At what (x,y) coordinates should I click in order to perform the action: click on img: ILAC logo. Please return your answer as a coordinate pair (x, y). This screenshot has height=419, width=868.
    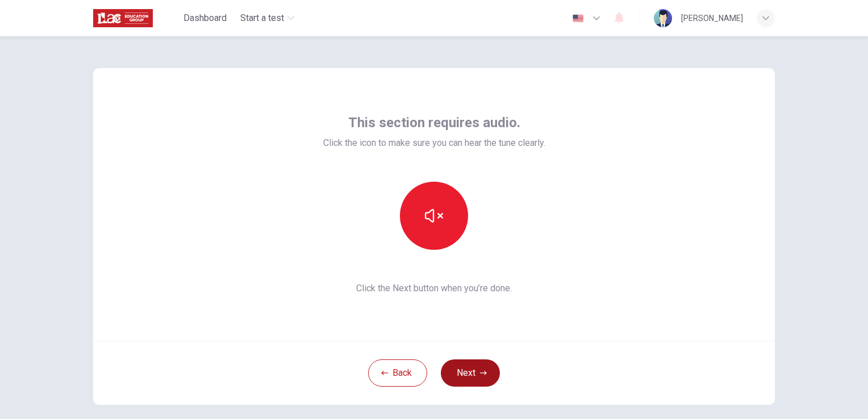
    Looking at the image, I should click on (123, 18).